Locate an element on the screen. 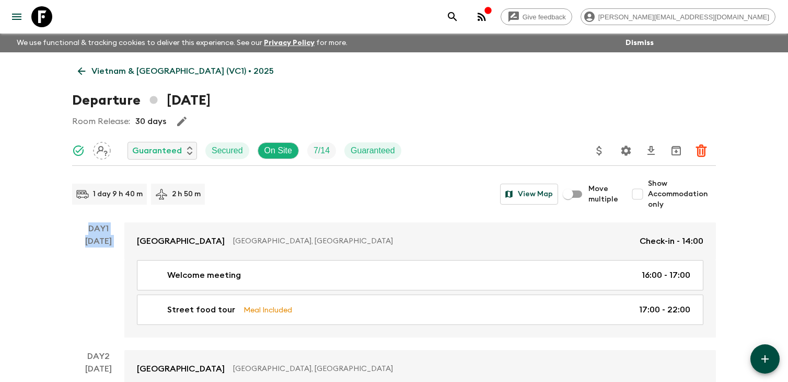  a: Privacy Policy is located at coordinates (289, 43).